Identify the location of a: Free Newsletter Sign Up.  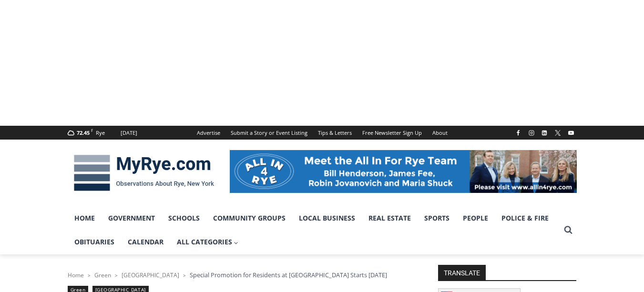
(392, 133).